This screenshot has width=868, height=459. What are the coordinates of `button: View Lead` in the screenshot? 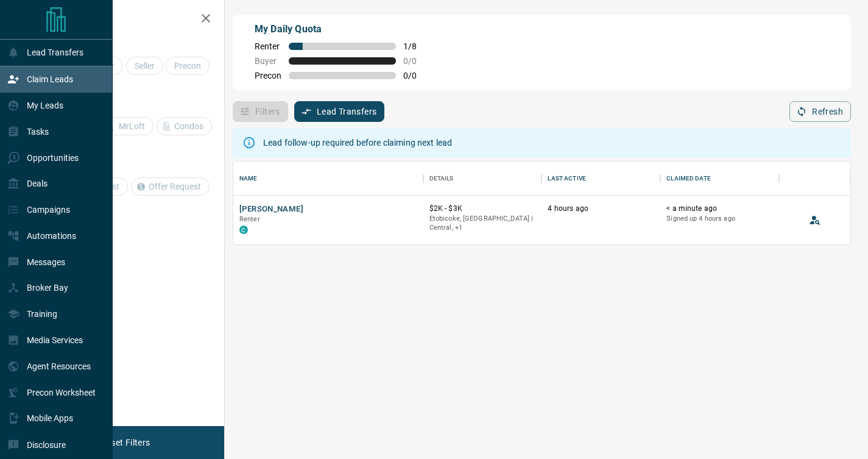 It's located at (815, 220).